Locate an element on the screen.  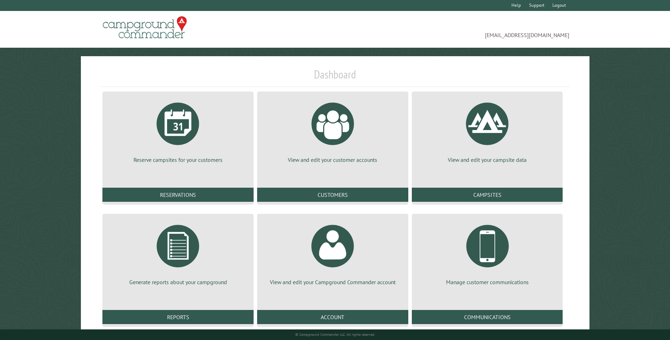
p: Generate reports about your campground is located at coordinates (178, 282).